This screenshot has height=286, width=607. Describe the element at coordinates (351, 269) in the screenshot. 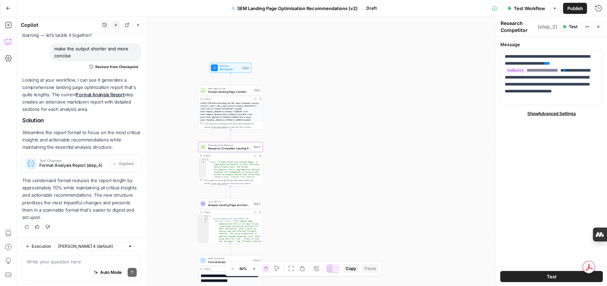

I see `span: Copy` at that location.